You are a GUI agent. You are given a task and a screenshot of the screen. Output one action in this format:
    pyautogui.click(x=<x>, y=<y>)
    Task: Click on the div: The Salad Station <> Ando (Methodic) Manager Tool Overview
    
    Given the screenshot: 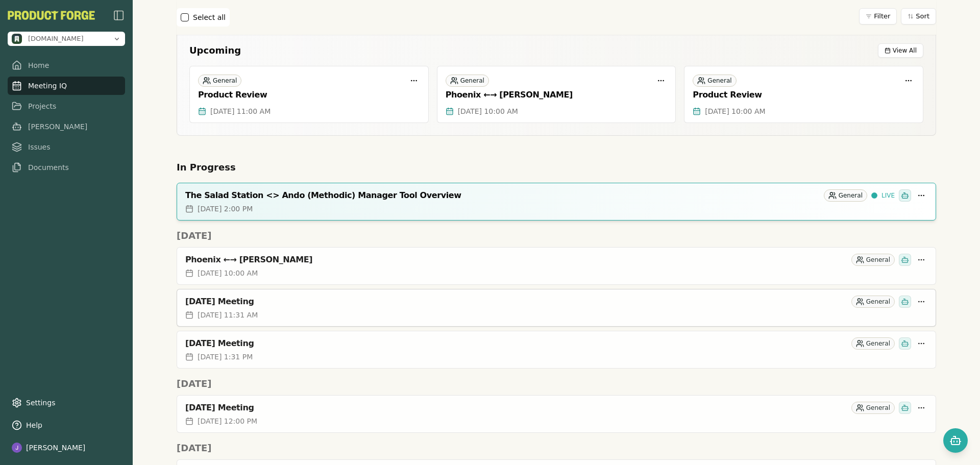 What is the action you would take?
    pyautogui.click(x=502, y=195)
    